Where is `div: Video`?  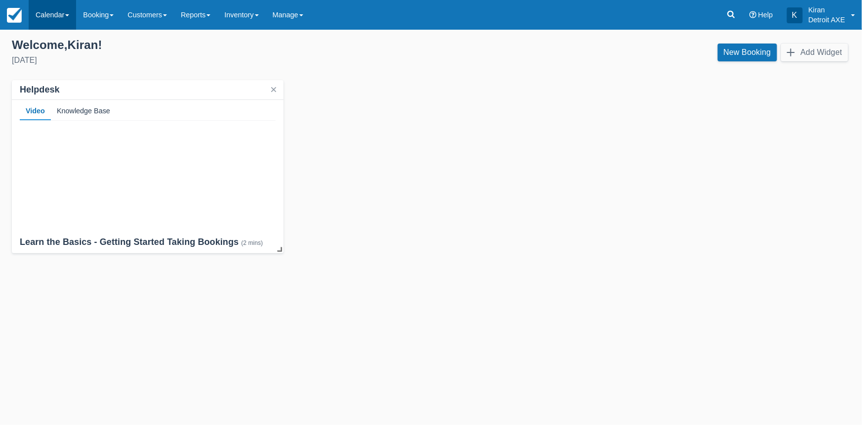
div: Video is located at coordinates (35, 110).